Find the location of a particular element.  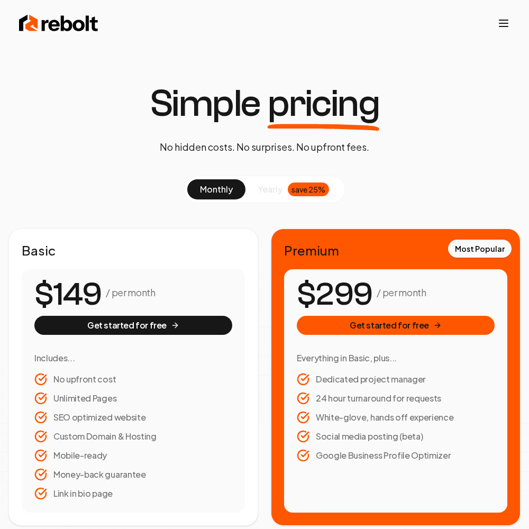

p: No hidden costs. No surprises. No upfront fees. is located at coordinates (265, 147).